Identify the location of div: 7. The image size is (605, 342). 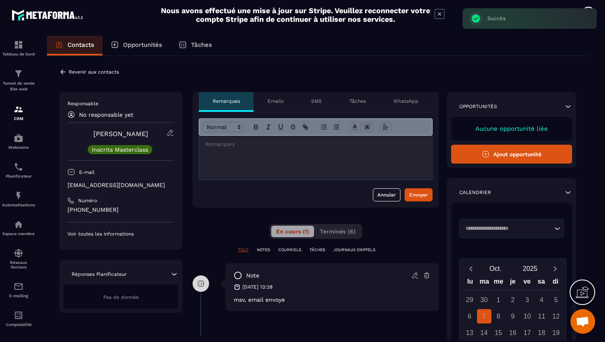
(484, 317).